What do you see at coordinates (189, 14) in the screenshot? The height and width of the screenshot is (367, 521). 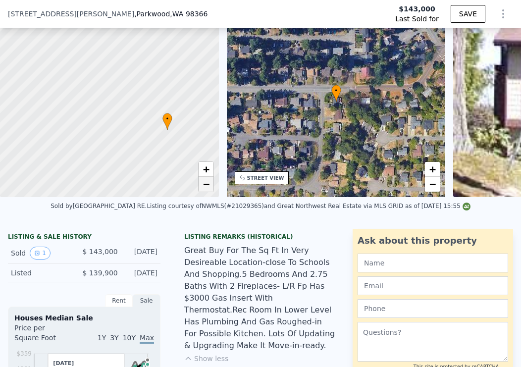 I see `span: , WA 98366` at bounding box center [189, 14].